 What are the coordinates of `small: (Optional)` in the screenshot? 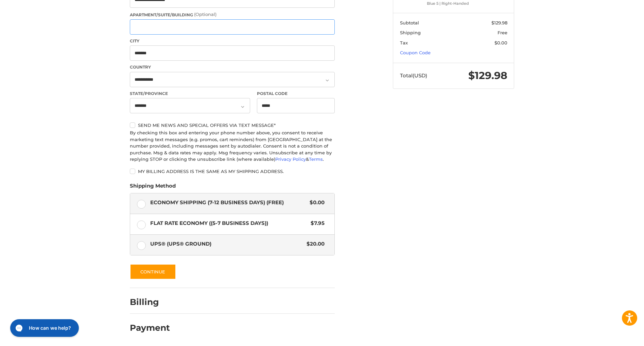 It's located at (205, 14).